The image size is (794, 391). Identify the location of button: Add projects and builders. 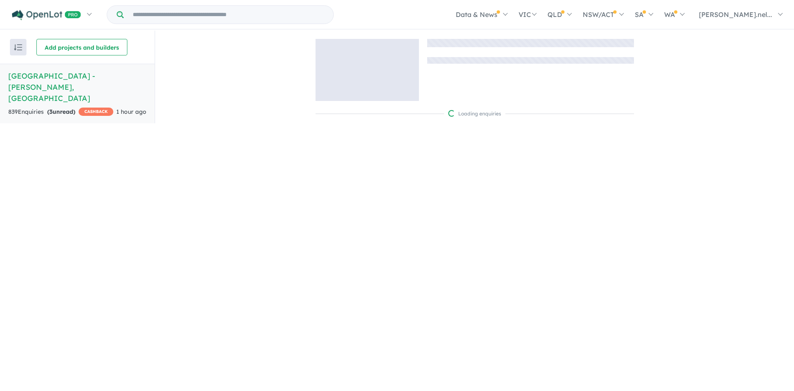
(82, 47).